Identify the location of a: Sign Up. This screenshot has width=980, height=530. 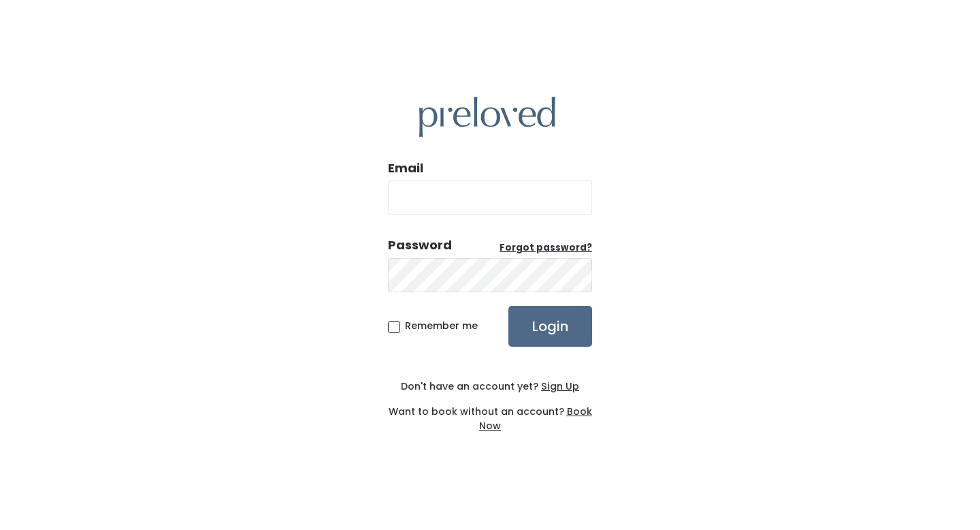
(559, 386).